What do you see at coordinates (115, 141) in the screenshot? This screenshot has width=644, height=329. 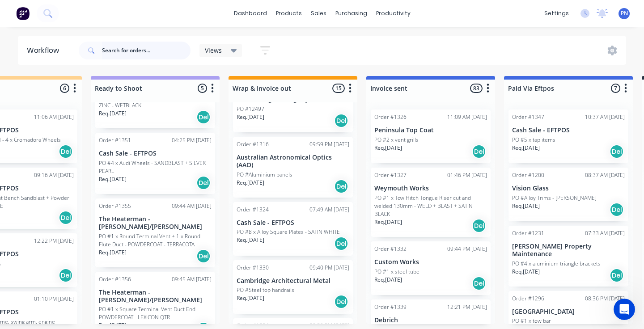 I see `div: Order #1351` at bounding box center [115, 141].